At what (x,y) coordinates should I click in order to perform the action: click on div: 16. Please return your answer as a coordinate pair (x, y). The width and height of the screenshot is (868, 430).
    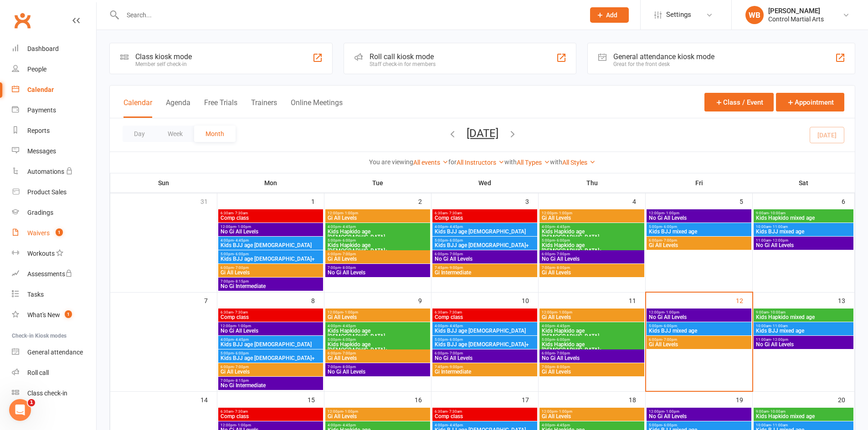
    Looking at the image, I should click on (423, 400).